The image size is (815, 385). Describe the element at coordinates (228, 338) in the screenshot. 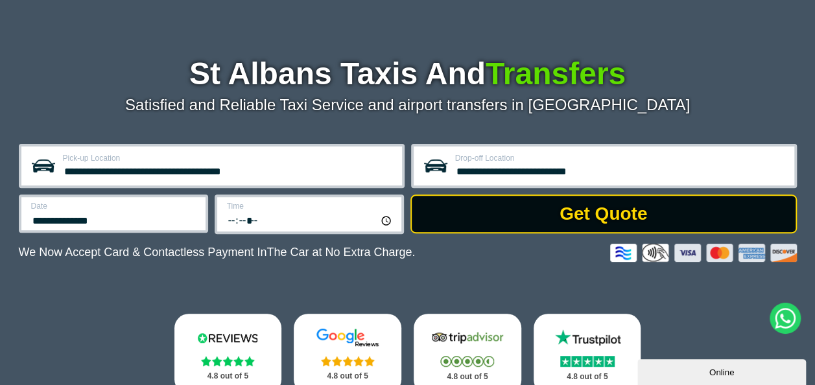

I see `img: Reviews.io` at that location.